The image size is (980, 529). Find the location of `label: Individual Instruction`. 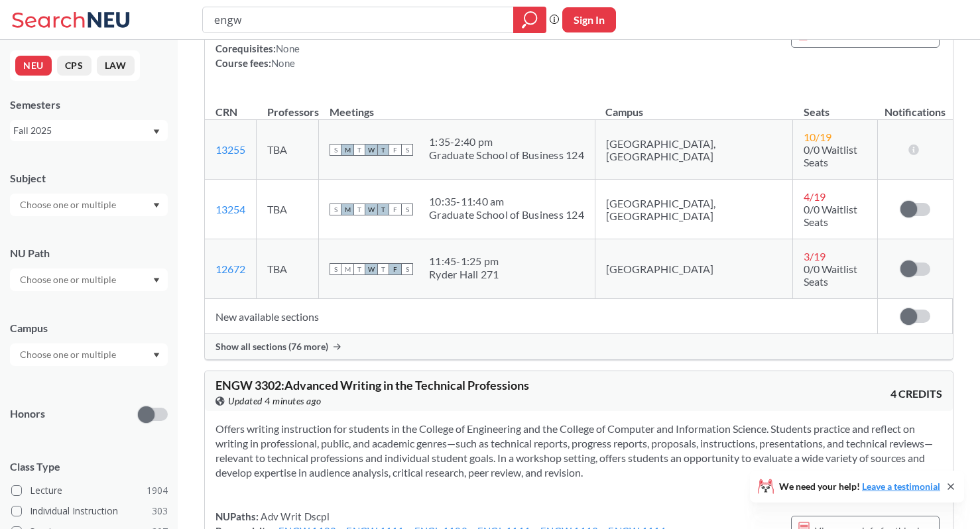

label: Individual Instruction is located at coordinates (90, 511).